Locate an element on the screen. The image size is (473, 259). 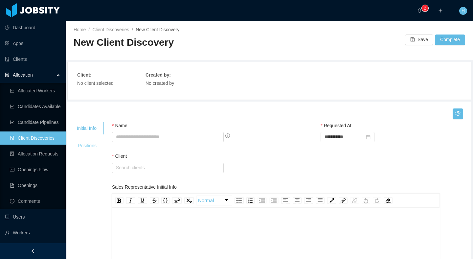
div: rdw-history-control is located at coordinates (371, 200).